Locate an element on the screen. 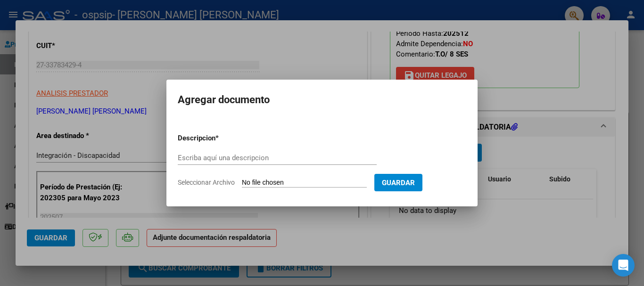 This screenshot has height=286, width=644. h2: Agregar documento is located at coordinates (322, 100).